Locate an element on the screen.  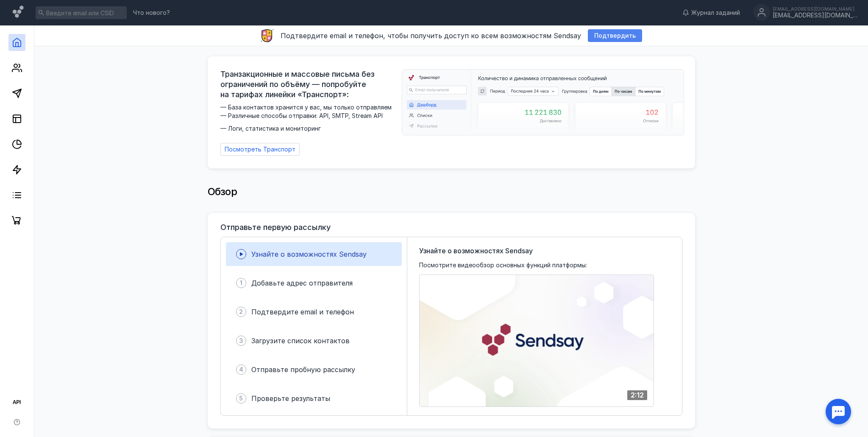
button: Подтвердить is located at coordinates (615, 35).